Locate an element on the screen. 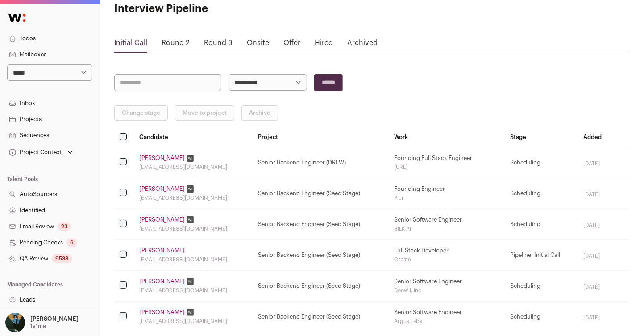 The image size is (644, 336). a: Initial Call is located at coordinates (131, 43).